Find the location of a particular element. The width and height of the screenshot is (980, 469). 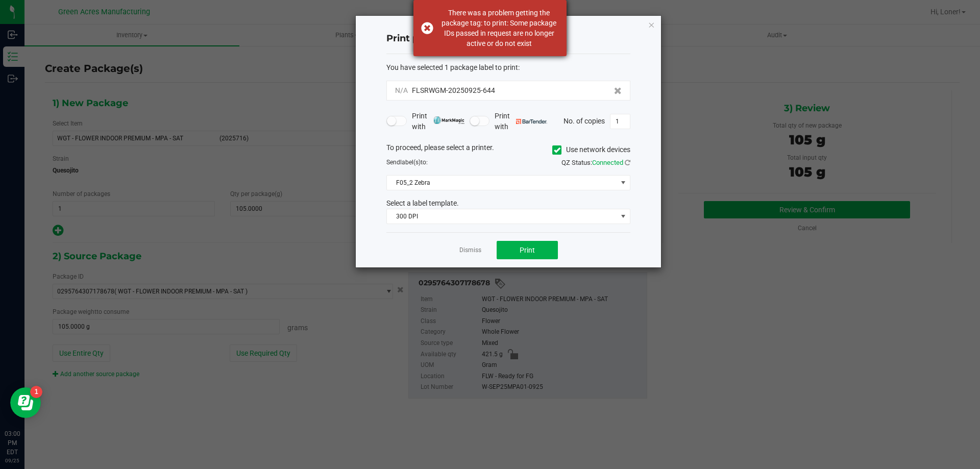

a: Dismiss is located at coordinates (470, 250).